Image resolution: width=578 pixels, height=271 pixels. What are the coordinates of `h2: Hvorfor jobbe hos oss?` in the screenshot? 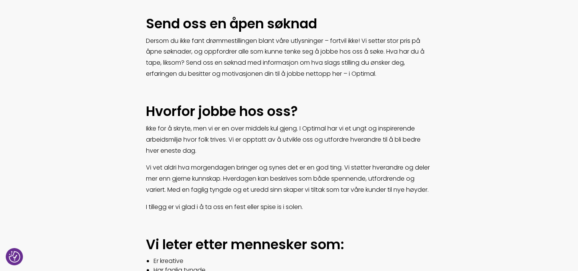 It's located at (289, 111).